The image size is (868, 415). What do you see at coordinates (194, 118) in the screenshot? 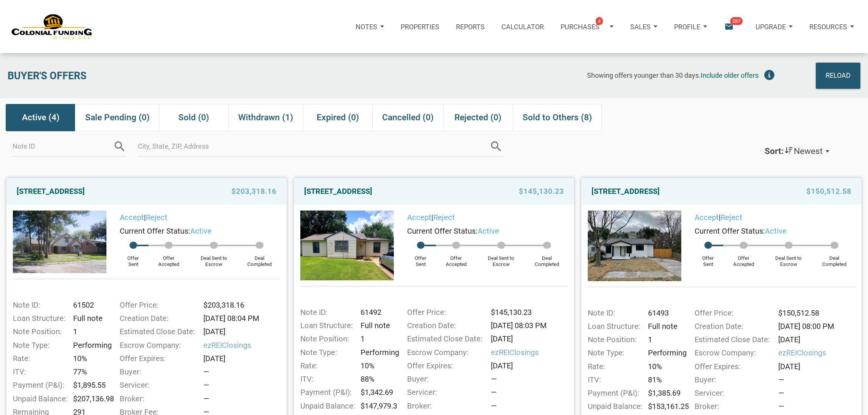
I see `span: Sold (0)` at bounding box center [194, 118].